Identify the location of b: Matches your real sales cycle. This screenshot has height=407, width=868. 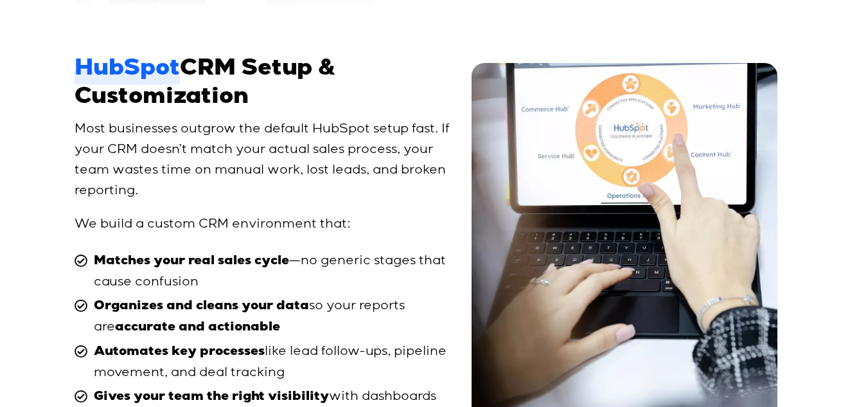
(191, 261).